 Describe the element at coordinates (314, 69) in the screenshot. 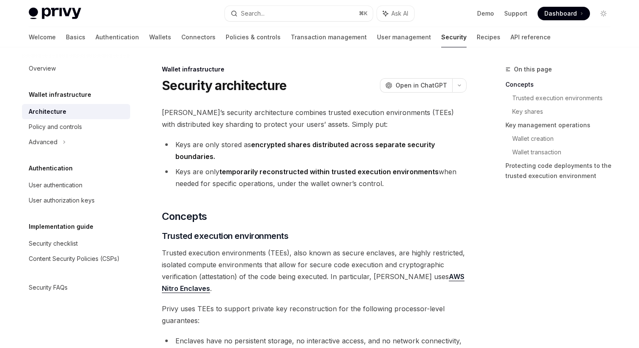

I see `div: Wallet infrastructure` at that location.